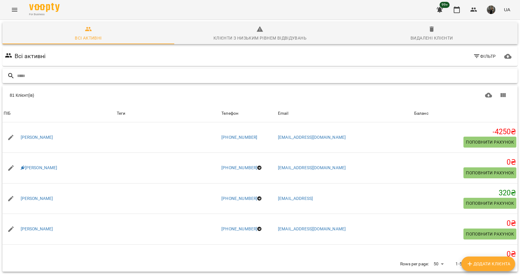  What do you see at coordinates (248, 113) in the screenshot?
I see `span: Телефон` at bounding box center [248, 113].